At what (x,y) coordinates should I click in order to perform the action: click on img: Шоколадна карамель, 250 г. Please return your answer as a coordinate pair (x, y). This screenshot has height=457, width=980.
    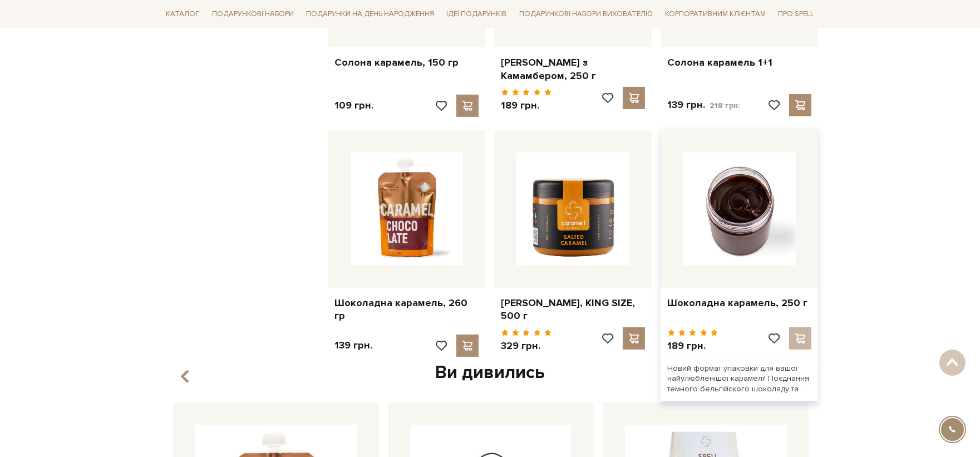
    Looking at the image, I should click on (739, 209).